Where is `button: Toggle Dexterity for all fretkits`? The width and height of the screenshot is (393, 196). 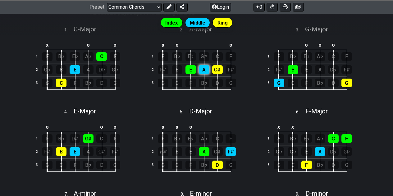
button: Toggle Dexterity for all fretkits is located at coordinates (272, 7).